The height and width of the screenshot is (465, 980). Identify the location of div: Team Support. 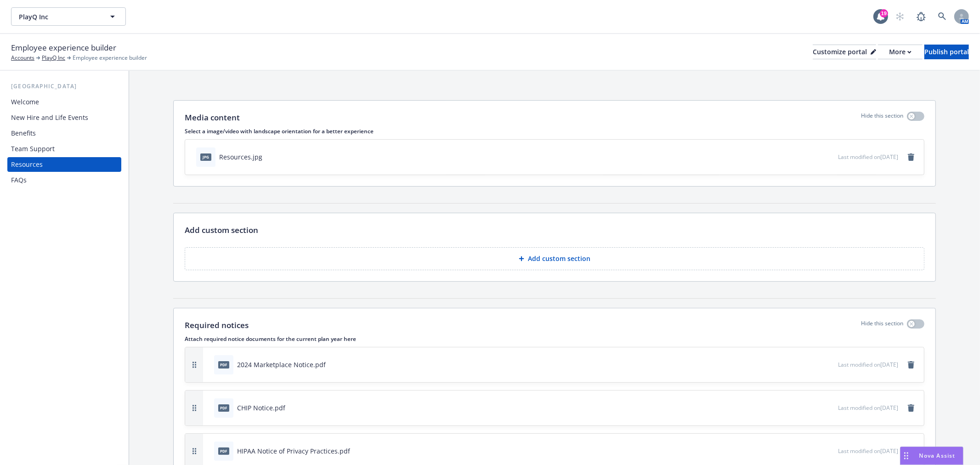
(33, 149).